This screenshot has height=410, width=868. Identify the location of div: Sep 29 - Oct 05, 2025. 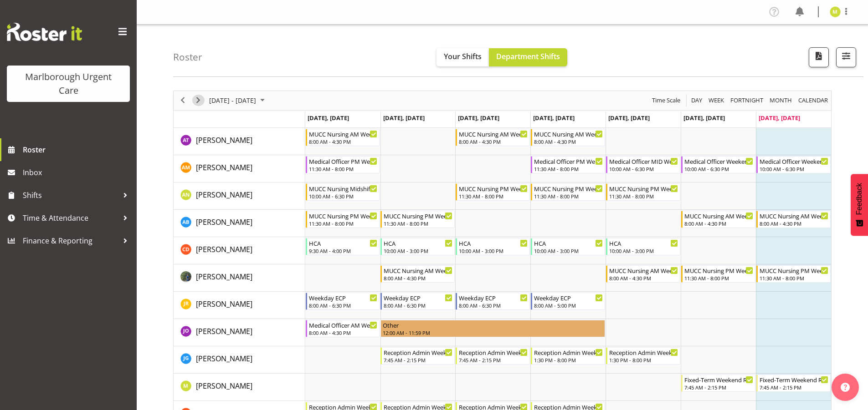
(238, 101).